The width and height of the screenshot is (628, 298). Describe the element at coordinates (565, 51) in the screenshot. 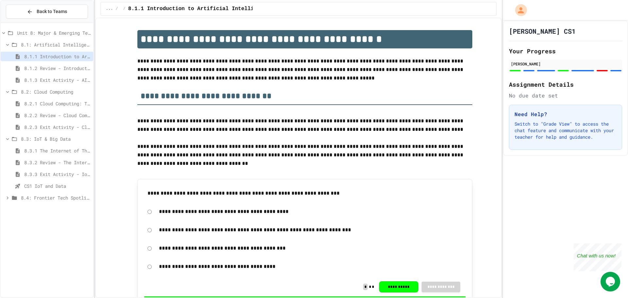

I see `h2: Your Progress` at that location.